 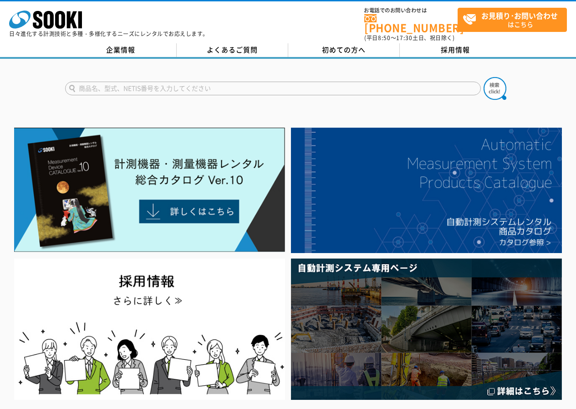 What do you see at coordinates (232, 50) in the screenshot?
I see `a: よくあるご質問` at bounding box center [232, 50].